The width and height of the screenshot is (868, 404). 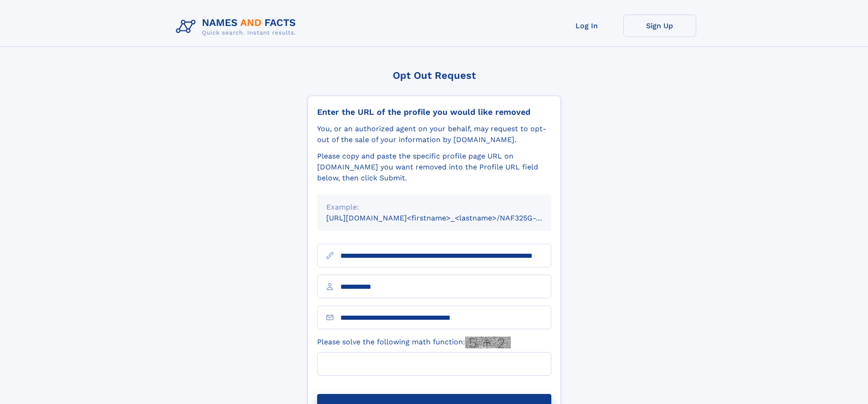 What do you see at coordinates (587, 26) in the screenshot?
I see `a: Log In` at bounding box center [587, 26].